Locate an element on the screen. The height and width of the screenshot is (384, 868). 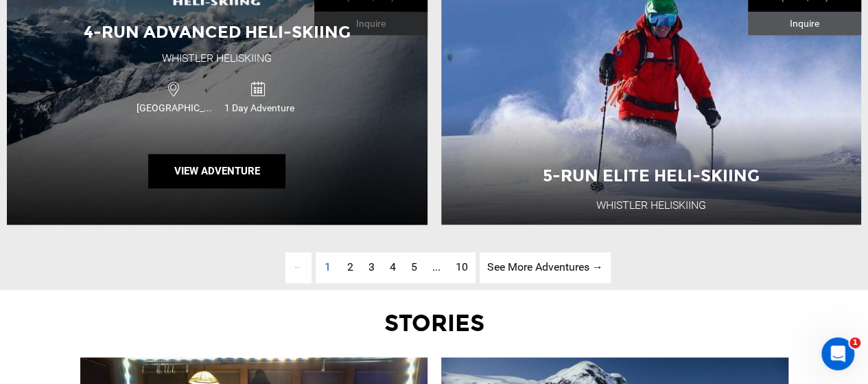
a: See More Adventures → page is located at coordinates (545, 267).